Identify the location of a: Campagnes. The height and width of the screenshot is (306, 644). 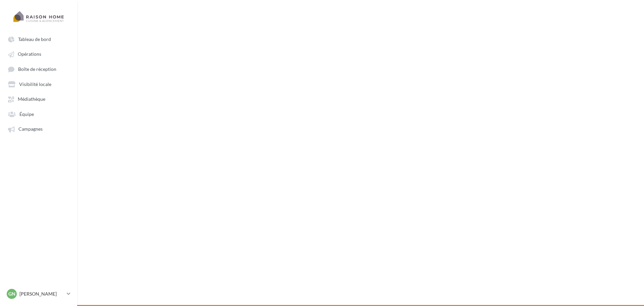
(39, 128).